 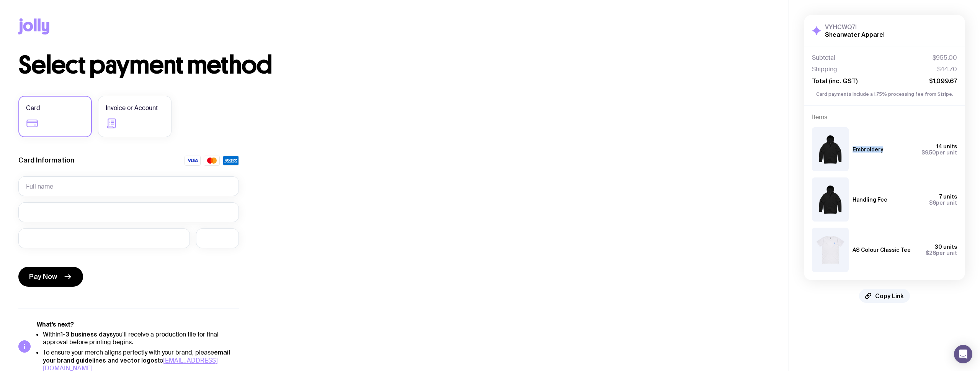 I want to click on span: $1,099.67, so click(x=943, y=81).